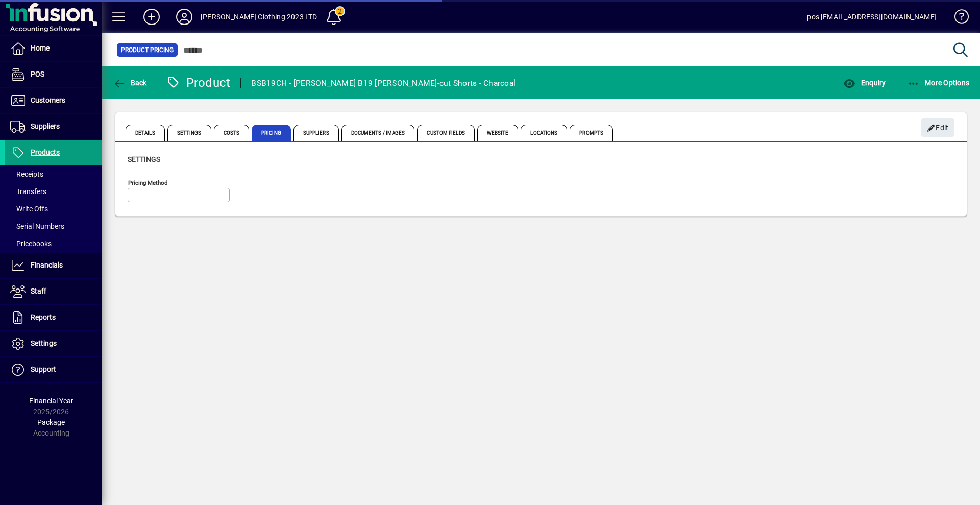  I want to click on a: Pricebooks, so click(54, 244).